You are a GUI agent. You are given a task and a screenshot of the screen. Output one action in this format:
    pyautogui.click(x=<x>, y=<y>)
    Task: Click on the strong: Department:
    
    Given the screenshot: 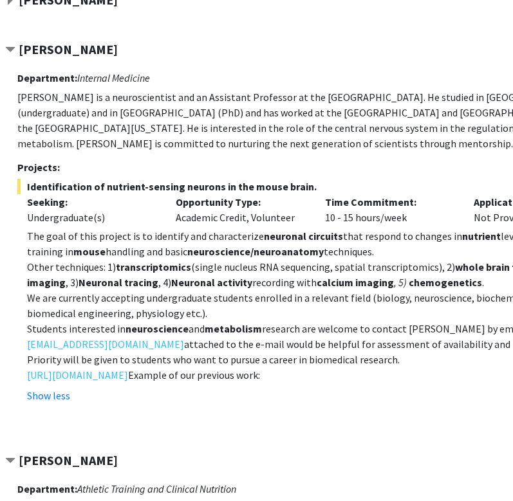 What is the action you would take?
    pyautogui.click(x=47, y=78)
    